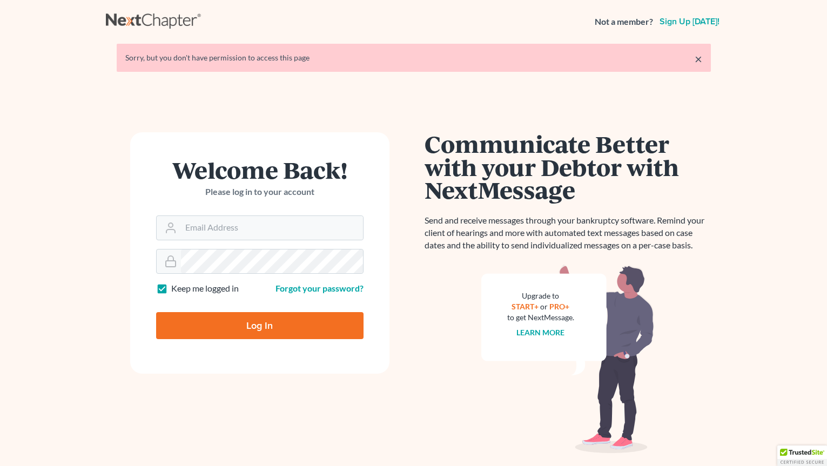 The width and height of the screenshot is (827, 466). I want to click on div: Sorry, but you don't have permission to access this page, so click(414, 58).